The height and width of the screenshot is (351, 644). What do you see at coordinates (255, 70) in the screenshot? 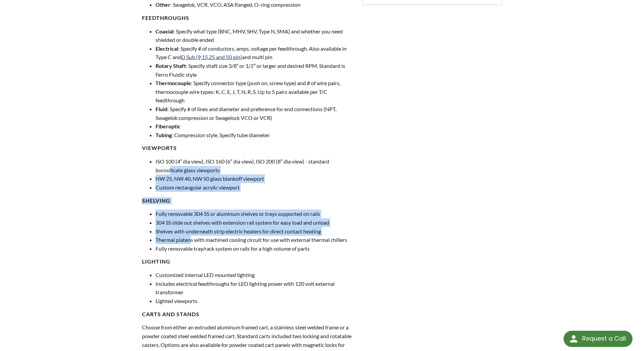
I see `li: : Specify shaft size 3/8″ or 1/2″ or larger and desired RPM. Standard is Ferro Fluidic style` at bounding box center [255, 70].